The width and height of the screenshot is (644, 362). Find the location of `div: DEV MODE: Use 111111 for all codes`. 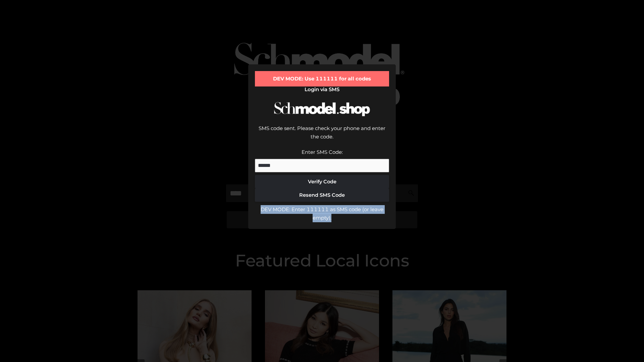

div: DEV MODE: Use 111111 for all codes is located at coordinates (322, 79).